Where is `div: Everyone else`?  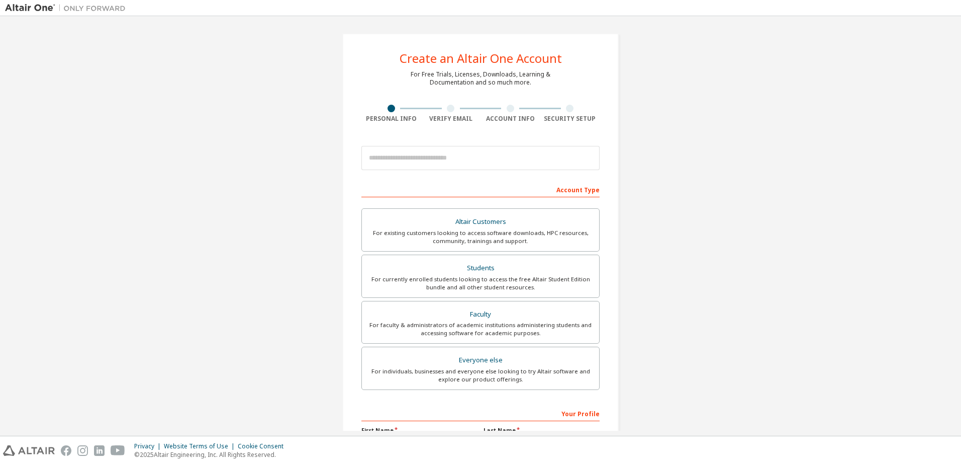 div: Everyone else is located at coordinates (481, 360).